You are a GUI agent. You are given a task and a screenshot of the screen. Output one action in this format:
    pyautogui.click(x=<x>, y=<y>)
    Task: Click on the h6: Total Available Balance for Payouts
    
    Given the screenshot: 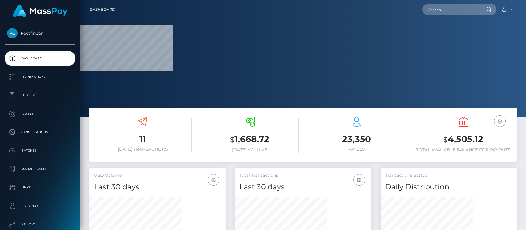 What is the action you would take?
    pyautogui.click(x=463, y=150)
    